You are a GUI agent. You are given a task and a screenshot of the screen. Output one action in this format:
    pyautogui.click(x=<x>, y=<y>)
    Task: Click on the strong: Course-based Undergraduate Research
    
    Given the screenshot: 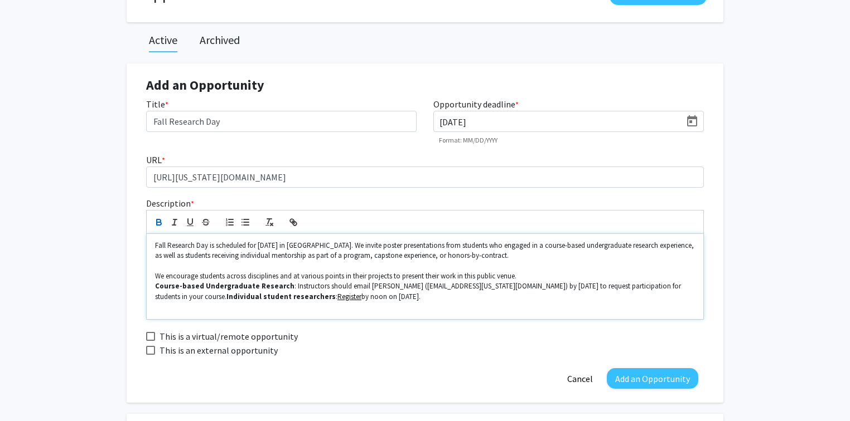 What is the action you would take?
    pyautogui.click(x=225, y=286)
    